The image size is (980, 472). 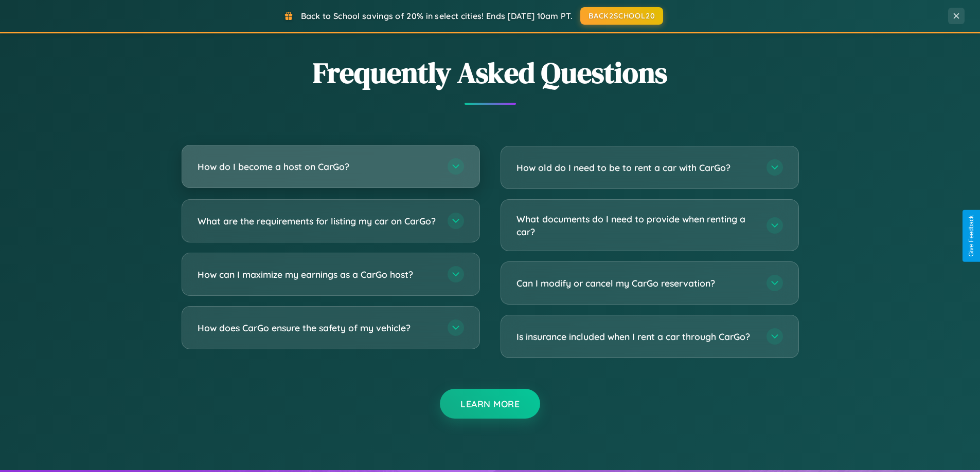 What do you see at coordinates (636, 167) in the screenshot?
I see `h3: How old do I need to be to rent a car with CarGo?` at bounding box center [636, 167].